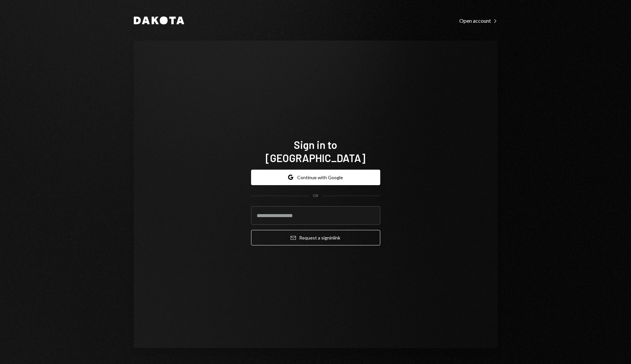  I want to click on div: OR, so click(315, 195).